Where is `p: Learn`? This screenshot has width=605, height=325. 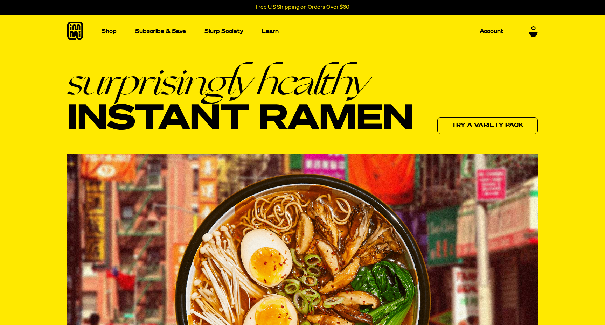
p: Learn is located at coordinates (270, 31).